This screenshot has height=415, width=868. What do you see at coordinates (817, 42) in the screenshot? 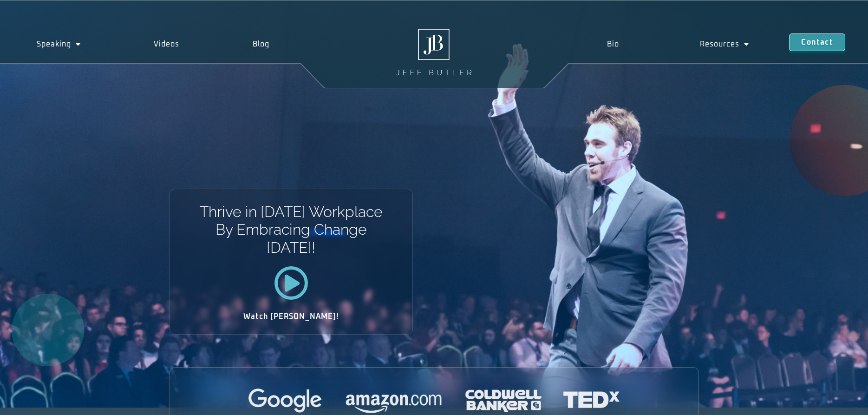
I see `a: Contact` at bounding box center [817, 42].